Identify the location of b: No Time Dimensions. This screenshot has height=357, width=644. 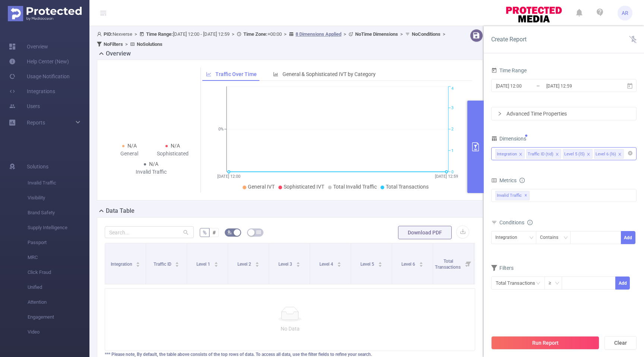
(376, 34).